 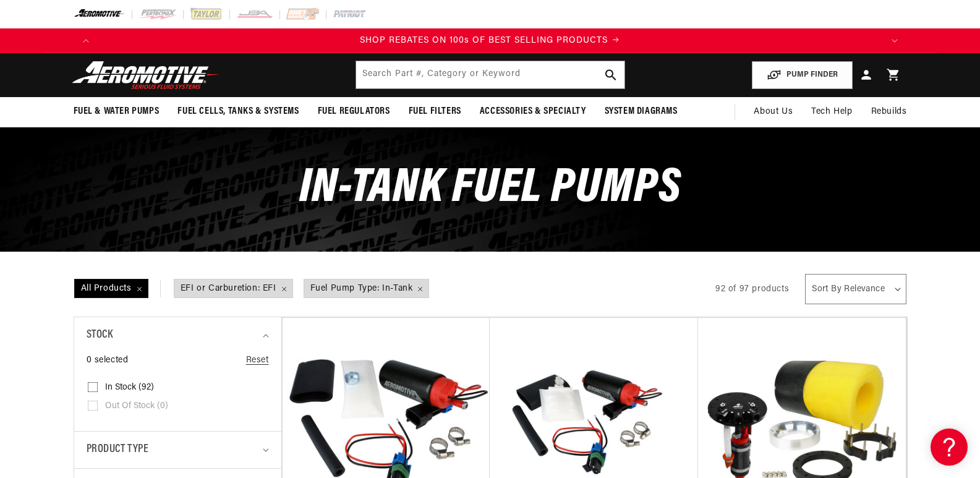 What do you see at coordinates (641, 112) in the screenshot?
I see `summary: System Diagrams` at bounding box center [641, 112].